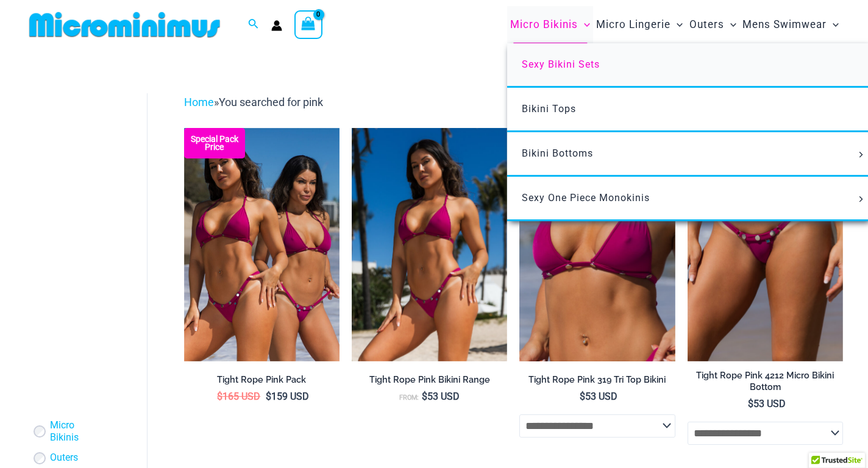 This screenshot has height=468, width=868. Describe the element at coordinates (429, 244) in the screenshot. I see `a: Tight Rope Pink 319 Top 4228 Thong 05Tight Rope Pink 319 Top 4228 Thong 06Tight Rope Pink 319 Top...` at that location.